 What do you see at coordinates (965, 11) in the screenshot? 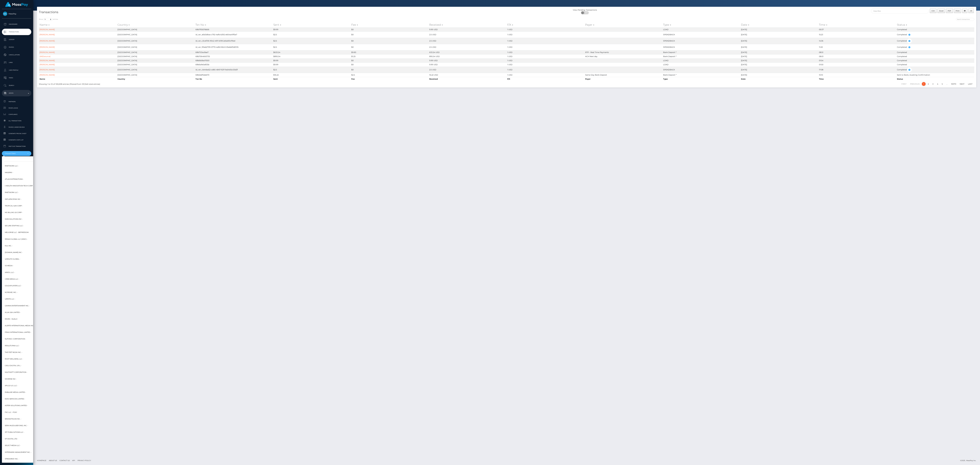
I see `button: Column visibility` at bounding box center [965, 11].